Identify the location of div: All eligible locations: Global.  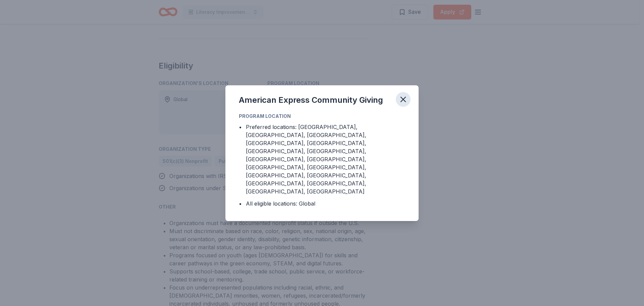
(280, 203).